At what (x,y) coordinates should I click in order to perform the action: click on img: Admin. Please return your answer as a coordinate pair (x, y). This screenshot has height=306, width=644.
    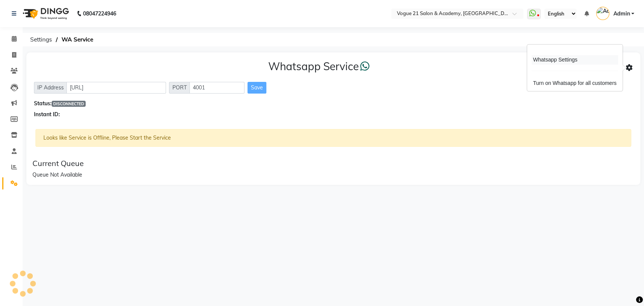
    Looking at the image, I should click on (603, 13).